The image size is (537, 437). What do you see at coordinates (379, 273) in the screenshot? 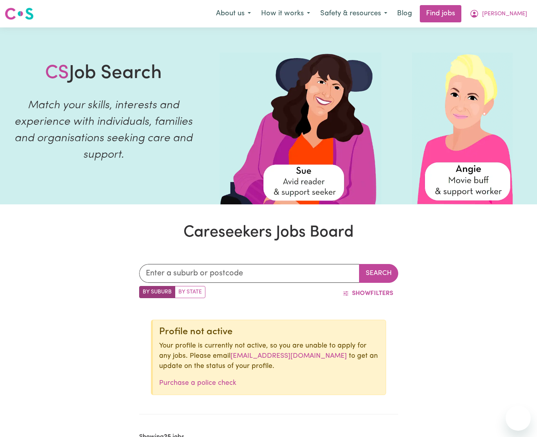
I see `button: Search` at bounding box center [379, 273].